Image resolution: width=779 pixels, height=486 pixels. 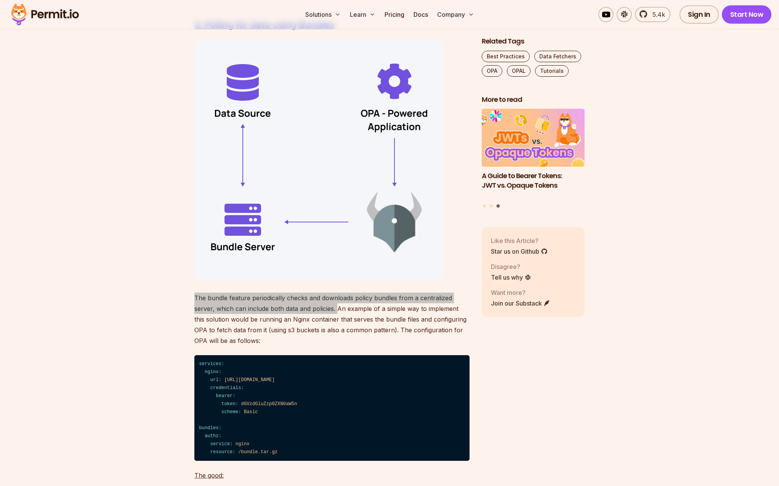 I want to click on h3: A Guide to Bearer Tokens: JWT vs. Opaque Tokens, so click(x=533, y=181).